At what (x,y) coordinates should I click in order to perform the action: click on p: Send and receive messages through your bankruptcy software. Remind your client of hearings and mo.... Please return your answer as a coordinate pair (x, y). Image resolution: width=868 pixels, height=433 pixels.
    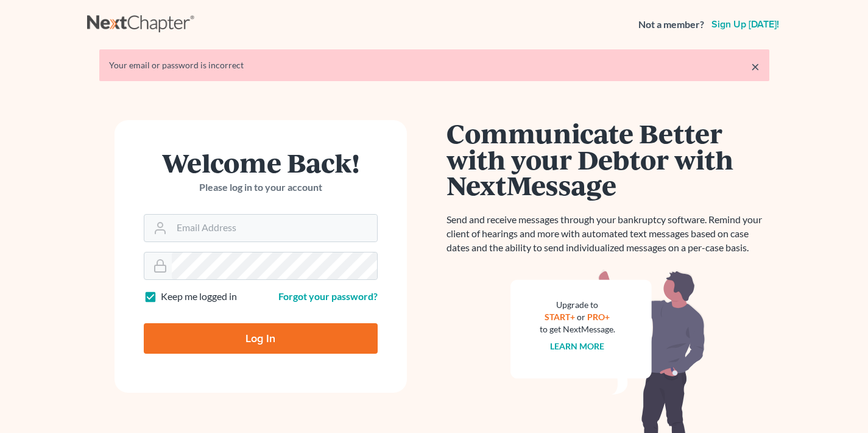
    Looking at the image, I should click on (608, 233).